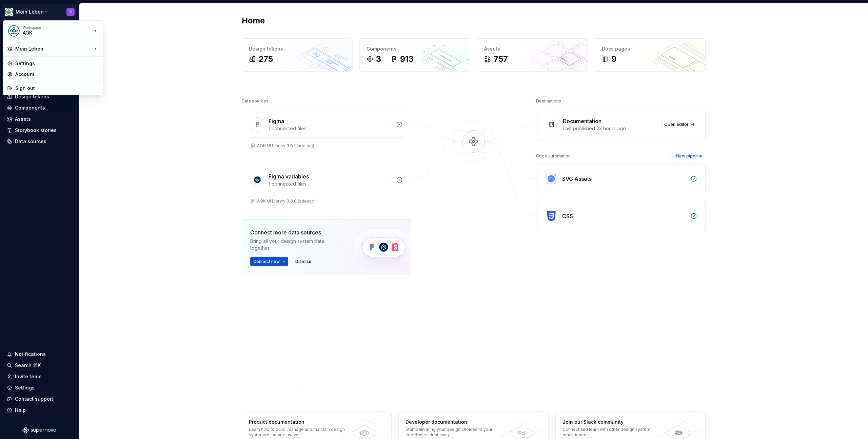 This screenshot has width=868, height=439. I want to click on div: Sign out, so click(57, 88).